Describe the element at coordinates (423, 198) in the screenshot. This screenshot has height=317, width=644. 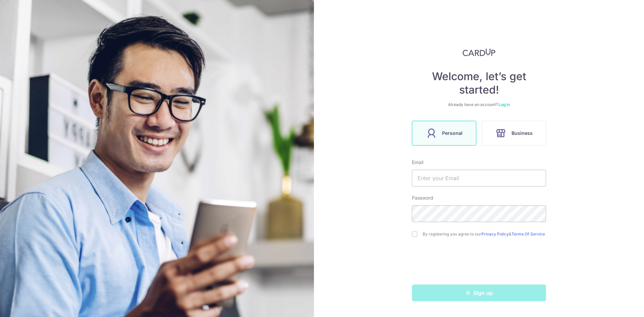
I see `label: Password` at that location.